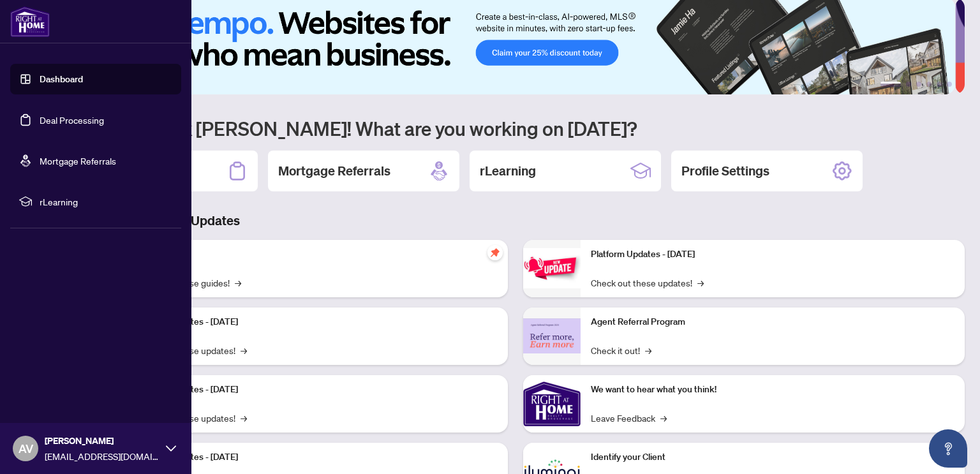 The width and height of the screenshot is (980, 474). Describe the element at coordinates (629, 418) in the screenshot. I see `a: Leave Feedback→` at that location.